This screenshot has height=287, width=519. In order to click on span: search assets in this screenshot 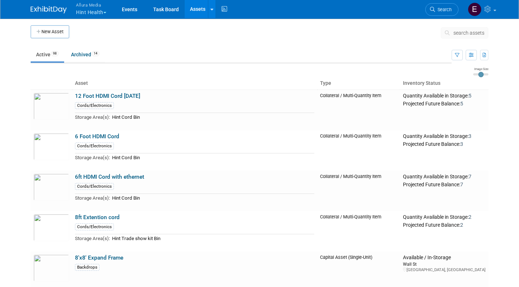, I will do `click(469, 33)`.